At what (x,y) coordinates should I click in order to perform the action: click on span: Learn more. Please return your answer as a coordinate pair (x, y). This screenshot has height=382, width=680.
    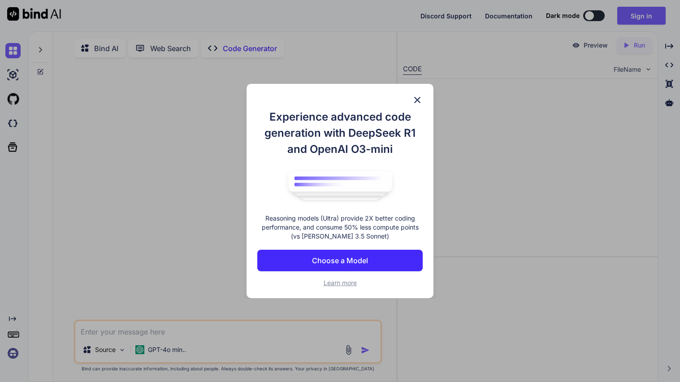
    Looking at the image, I should click on (340, 283).